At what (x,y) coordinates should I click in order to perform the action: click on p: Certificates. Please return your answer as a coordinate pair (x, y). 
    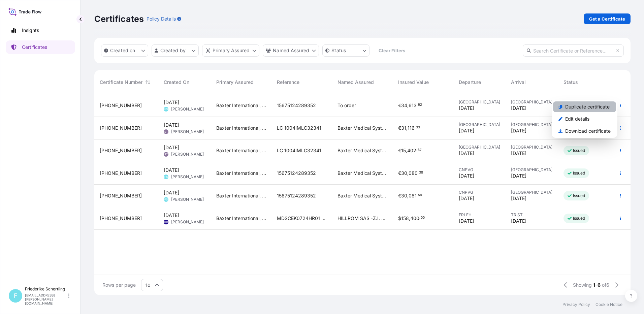
    Looking at the image, I should click on (119, 19).